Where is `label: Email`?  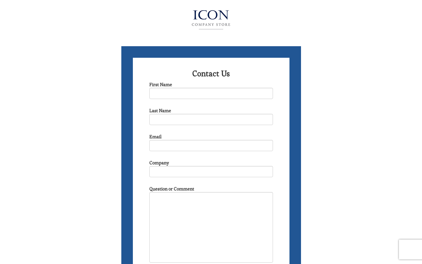 label: Email is located at coordinates (155, 137).